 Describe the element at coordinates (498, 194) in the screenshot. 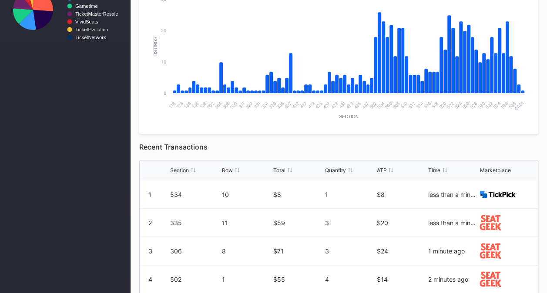

I see `img: TickPick_logo.svg` at that location.